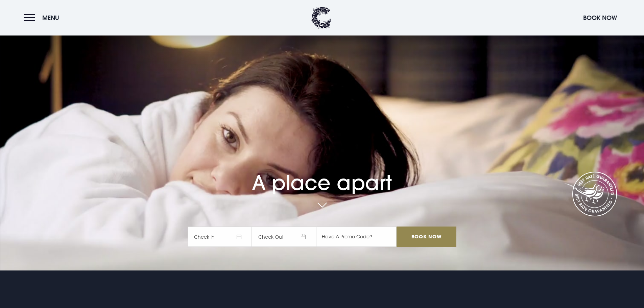 The width and height of the screenshot is (644, 308). Describe the element at coordinates (321, 17) in the screenshot. I see `img: Clandeboye Lodge` at that location.